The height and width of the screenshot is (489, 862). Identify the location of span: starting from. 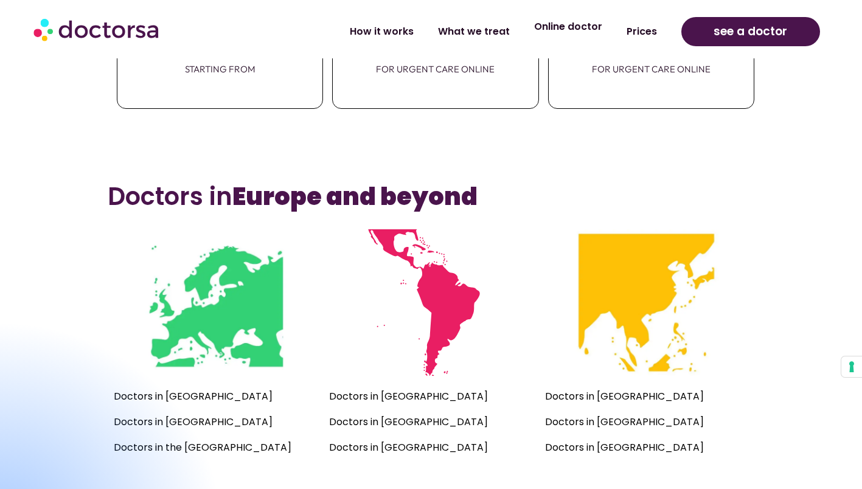
(220, 69).